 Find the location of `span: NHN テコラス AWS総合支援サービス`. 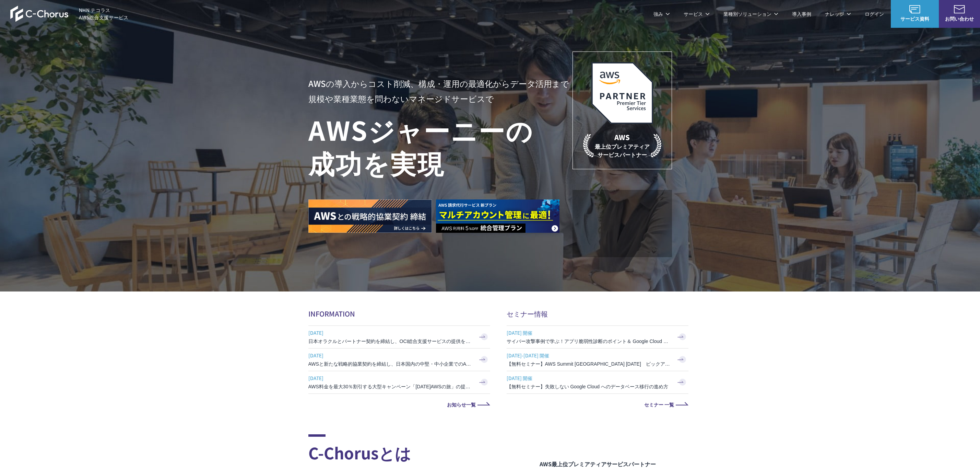

span: NHN テコラス AWS総合支援サービス is located at coordinates (104, 14).